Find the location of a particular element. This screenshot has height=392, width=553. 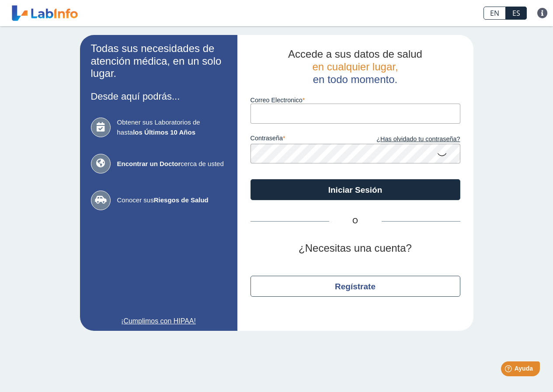

button: Regístrate is located at coordinates (355, 286).